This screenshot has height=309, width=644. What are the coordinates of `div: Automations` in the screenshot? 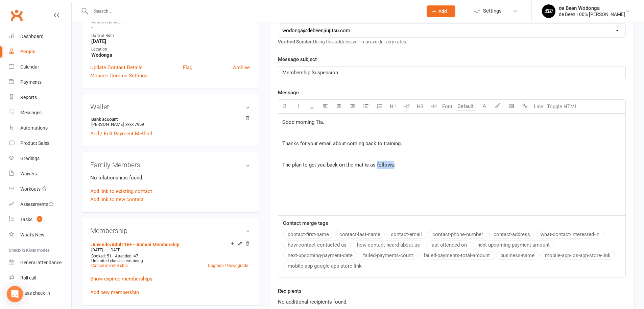 It's located at (34, 128).